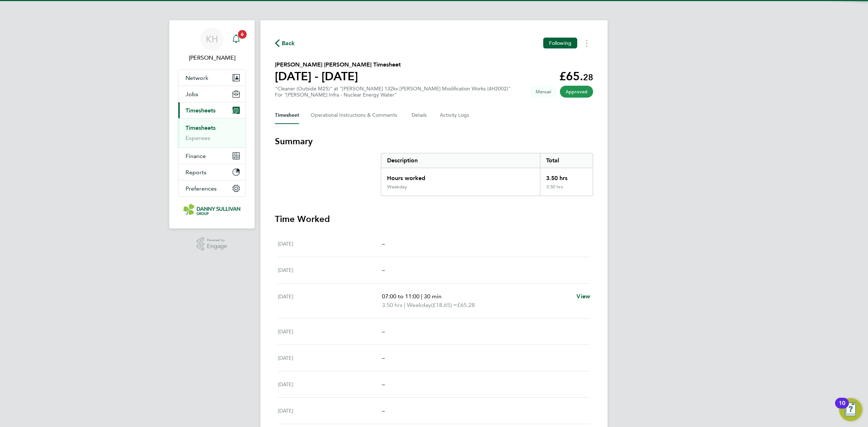  Describe the element at coordinates (196, 156) in the screenshot. I see `span: Finance` at that location.